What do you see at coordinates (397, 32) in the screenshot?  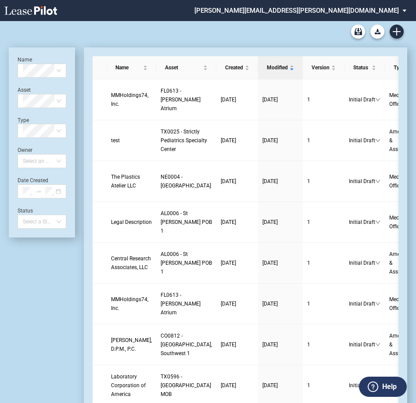 I see `a: Create new document` at bounding box center [397, 32].